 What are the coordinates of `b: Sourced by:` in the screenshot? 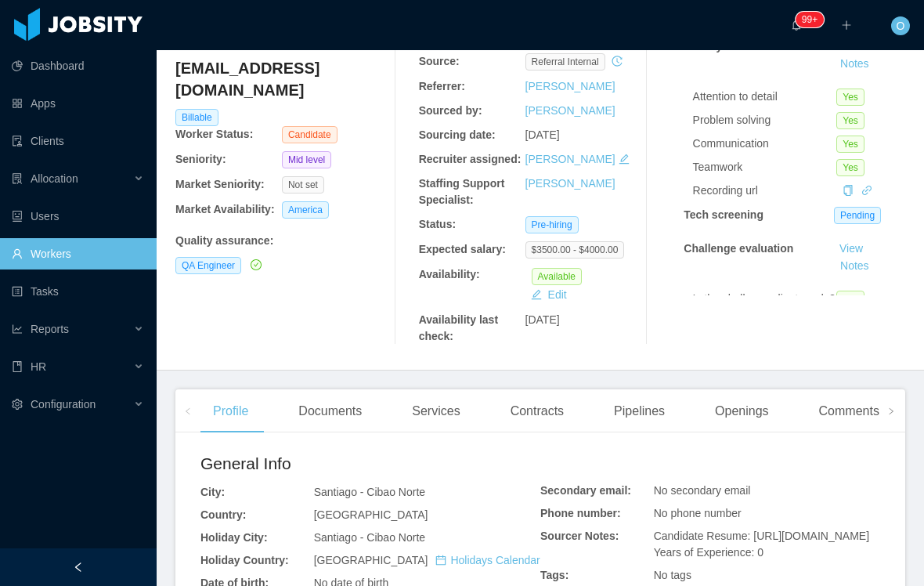 It's located at (450, 111).